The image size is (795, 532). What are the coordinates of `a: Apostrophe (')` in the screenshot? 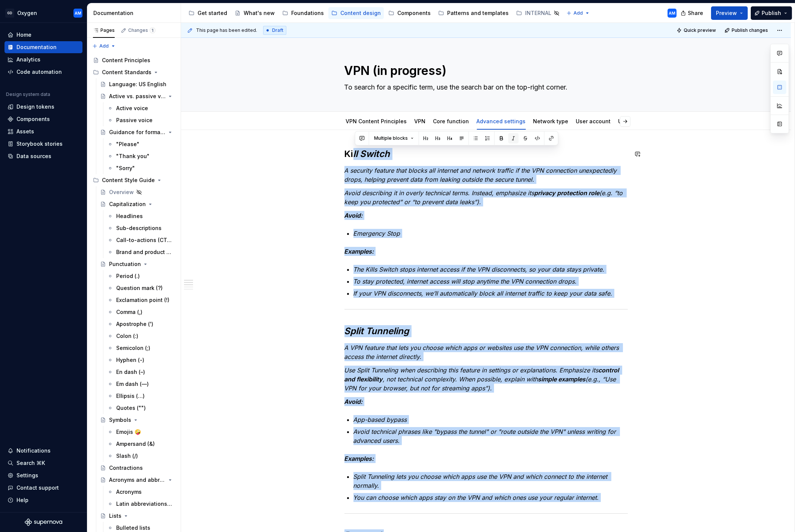 It's located at (141, 324).